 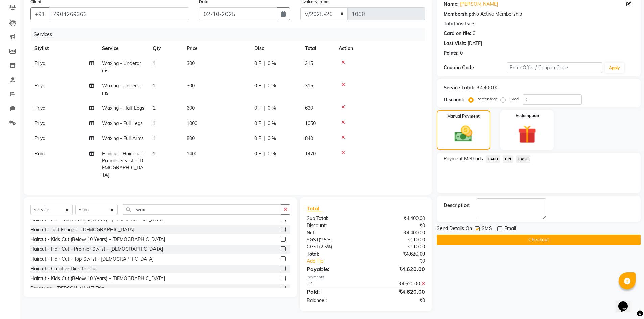 I want to click on span: 840, so click(x=309, y=139).